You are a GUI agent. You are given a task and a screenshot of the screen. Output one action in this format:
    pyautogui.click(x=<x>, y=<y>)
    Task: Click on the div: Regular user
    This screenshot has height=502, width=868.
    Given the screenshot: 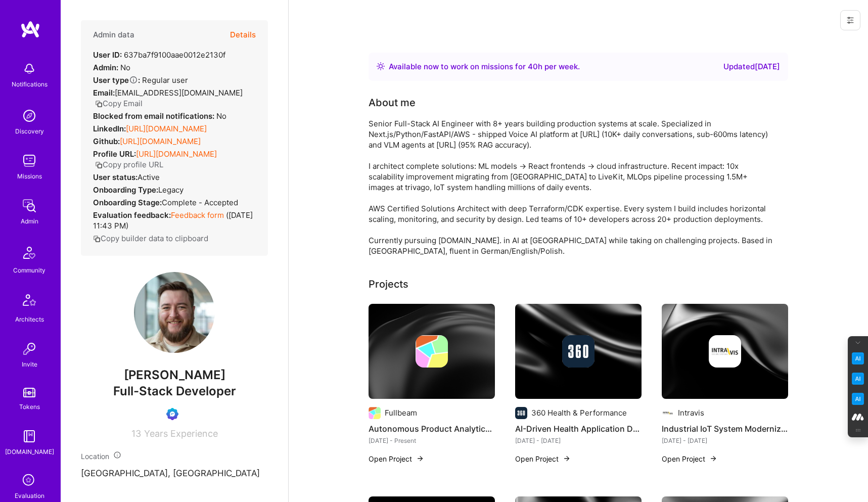 What is the action you would take?
    pyautogui.click(x=140, y=80)
    